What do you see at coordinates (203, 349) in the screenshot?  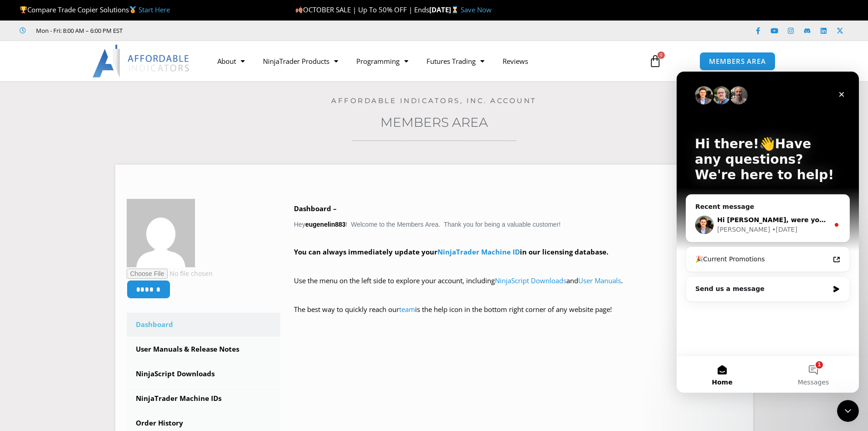 I see `a: User Manuals & Release Notes` at bounding box center [203, 349].